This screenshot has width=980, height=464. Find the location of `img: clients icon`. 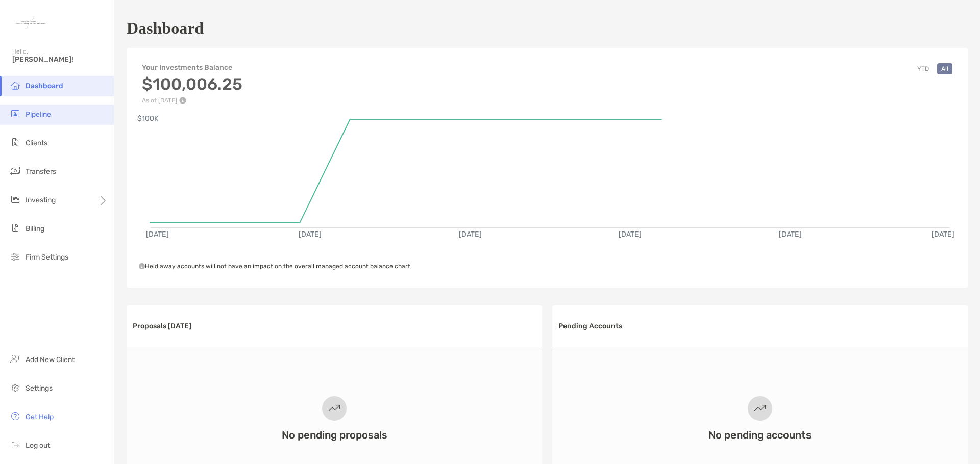

img: clients icon is located at coordinates (16, 142).